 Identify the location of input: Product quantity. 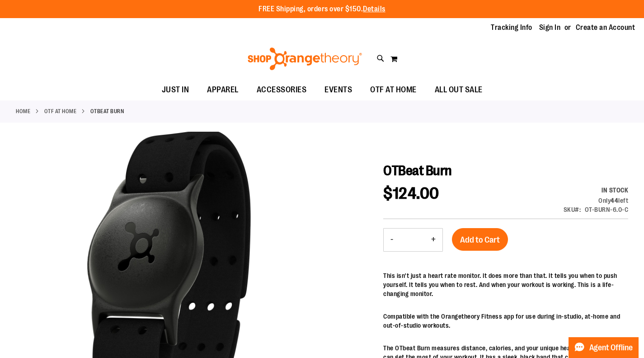
(413, 240).